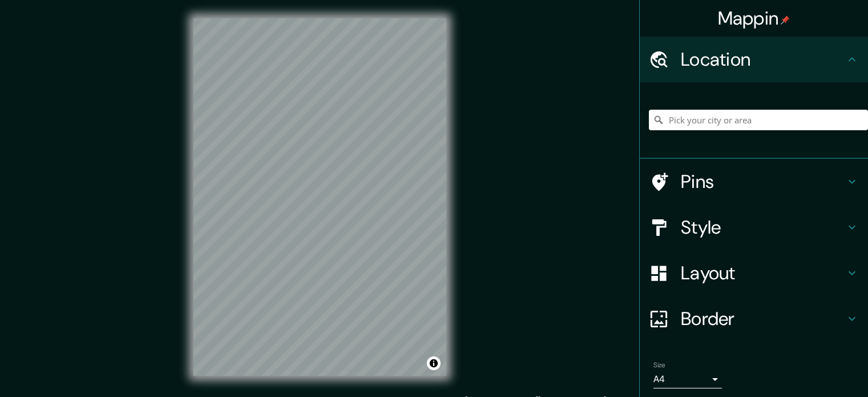 This screenshot has height=397, width=868. What do you see at coordinates (763, 227) in the screenshot?
I see `h4: Style` at bounding box center [763, 227].